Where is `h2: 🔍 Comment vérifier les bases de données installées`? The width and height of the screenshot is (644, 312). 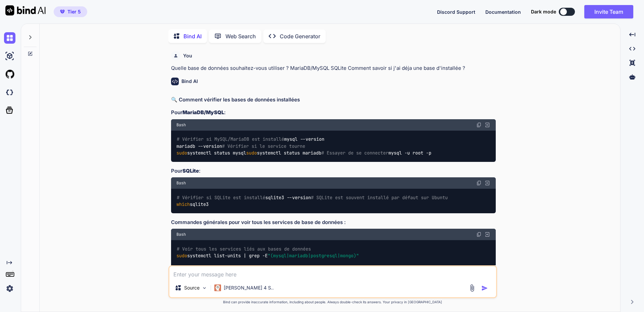 h2: 🔍 Comment vérifier les bases de données installées is located at coordinates (334, 100).